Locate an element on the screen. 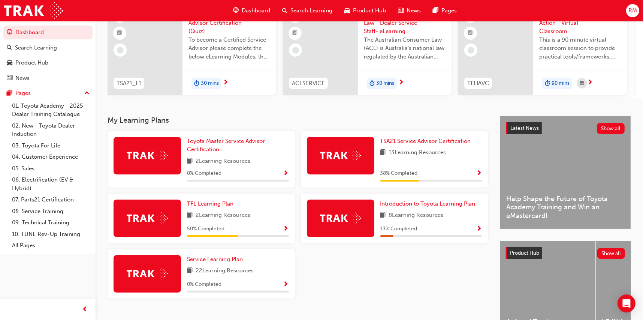 This screenshot has height=320, width=643. span: TSA21_L1 Service Advisor Certification (Quiz) is located at coordinates (229, 23).